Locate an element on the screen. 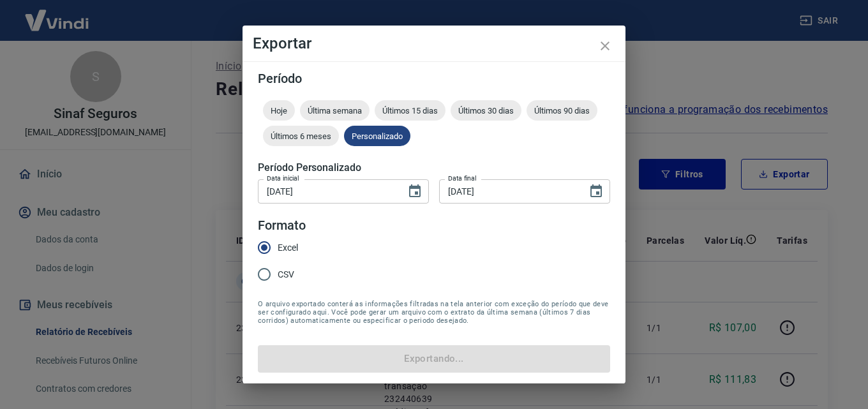 The height and width of the screenshot is (409, 868). span: O arquivo exportado conterá as informações filtradas na tela anterior com exceção do período que ... is located at coordinates (434, 312).